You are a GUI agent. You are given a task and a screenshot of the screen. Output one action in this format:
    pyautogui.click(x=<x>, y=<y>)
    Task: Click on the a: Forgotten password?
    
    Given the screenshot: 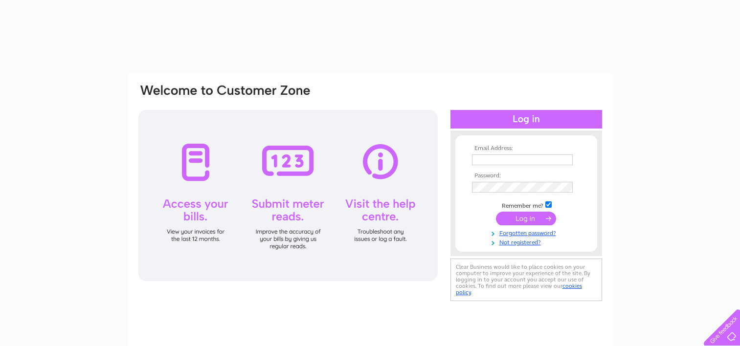 What is the action you would take?
    pyautogui.click(x=527, y=232)
    